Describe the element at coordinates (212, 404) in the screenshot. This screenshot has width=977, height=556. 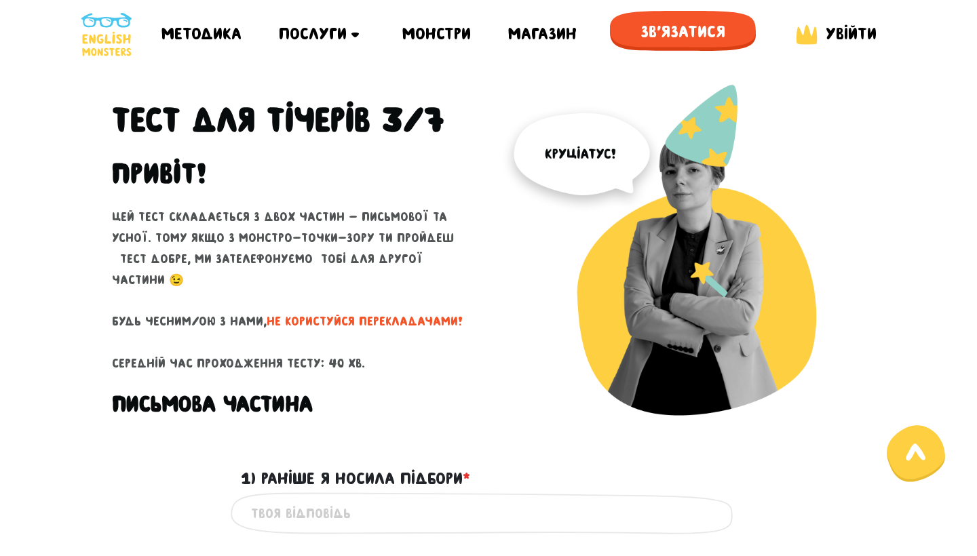
I see `h3: Письмова частина` at that location.